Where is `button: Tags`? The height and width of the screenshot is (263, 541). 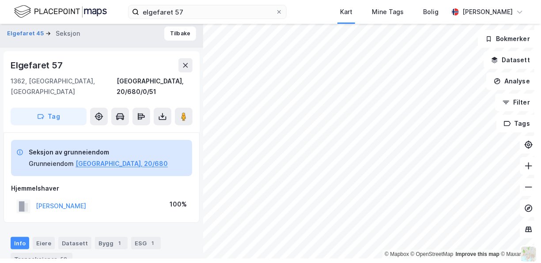 button: Tags is located at coordinates (516, 124).